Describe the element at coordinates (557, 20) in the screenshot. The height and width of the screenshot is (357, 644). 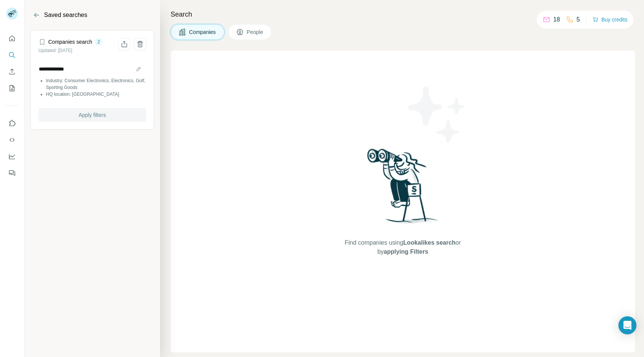
I see `p: 18` at that location.